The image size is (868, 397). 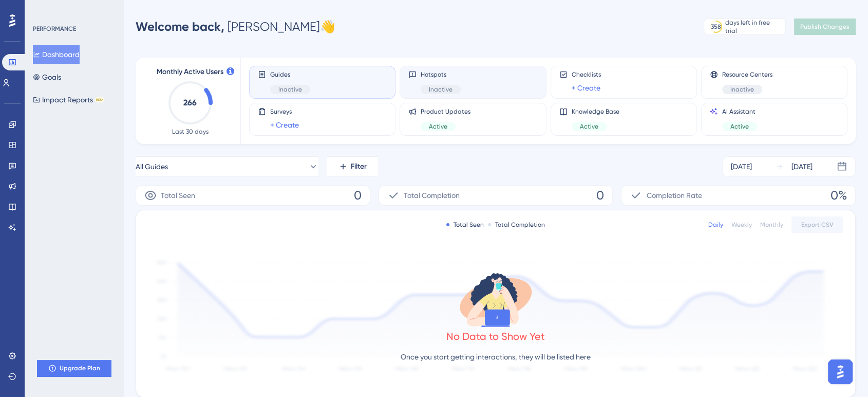 I want to click on div: days left in free trial, so click(x=754, y=27).